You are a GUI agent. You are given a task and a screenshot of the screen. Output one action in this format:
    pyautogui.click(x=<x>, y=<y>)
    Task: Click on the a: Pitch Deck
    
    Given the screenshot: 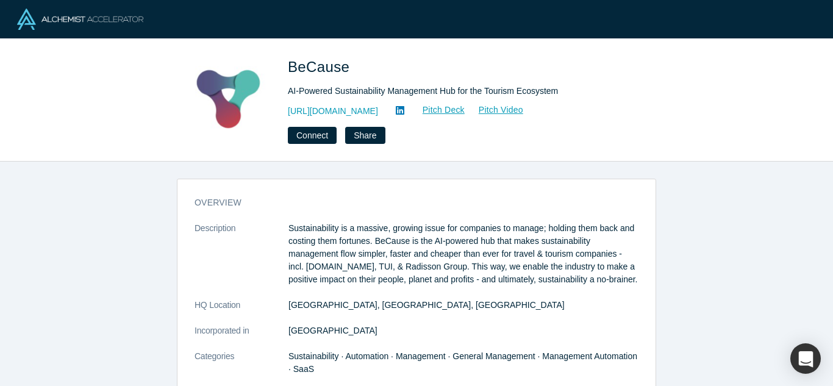 What is the action you would take?
    pyautogui.click(x=437, y=110)
    